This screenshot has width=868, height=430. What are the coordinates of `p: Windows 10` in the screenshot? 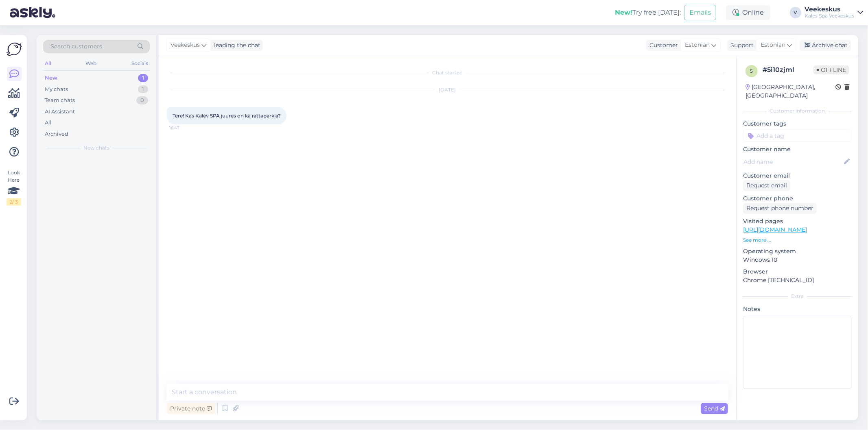 It's located at (797, 260).